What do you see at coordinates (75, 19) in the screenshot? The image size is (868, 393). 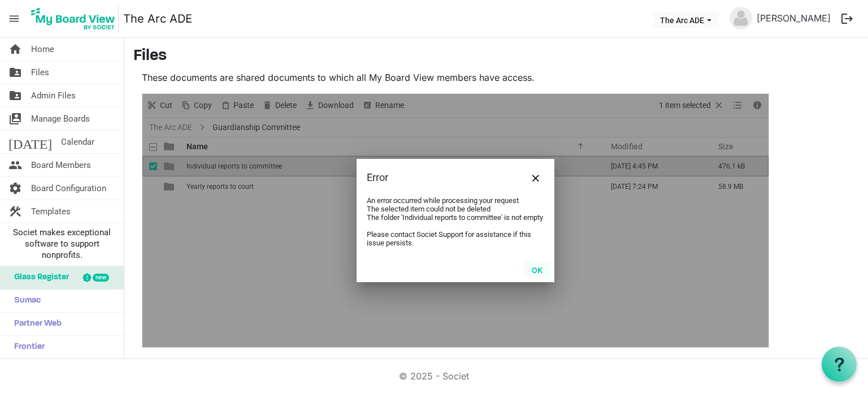 I see `a: My Board View Logo` at bounding box center [75, 19].